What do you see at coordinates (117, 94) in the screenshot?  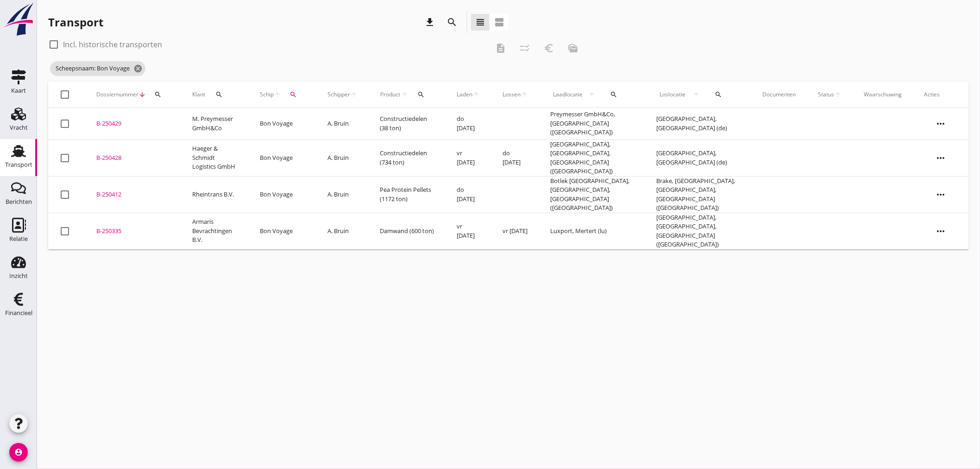 I see `span: Dossiernummer` at bounding box center [117, 94].